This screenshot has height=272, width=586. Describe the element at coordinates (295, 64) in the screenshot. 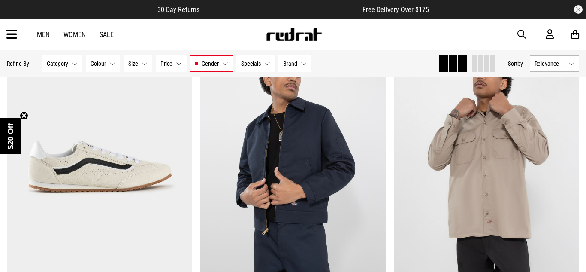

I see `button: Brand` at that location.